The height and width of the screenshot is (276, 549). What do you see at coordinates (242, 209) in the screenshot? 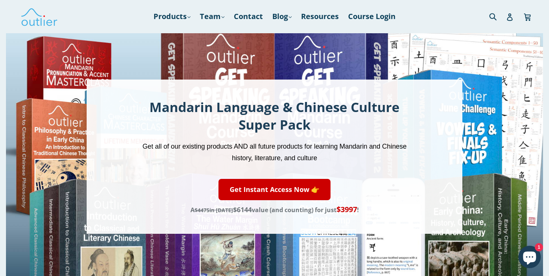
I see `span: $6144` at bounding box center [242, 209].